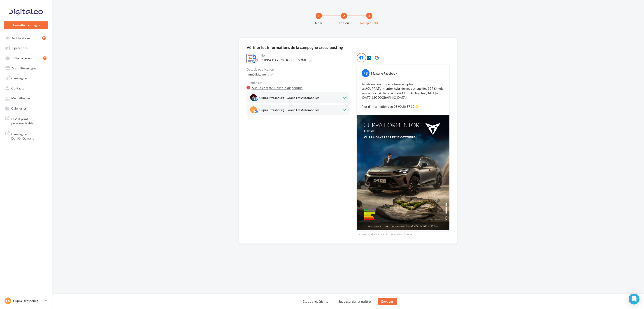  Describe the element at coordinates (26, 68) in the screenshot. I see `a: Visibilité en ligne` at that location.